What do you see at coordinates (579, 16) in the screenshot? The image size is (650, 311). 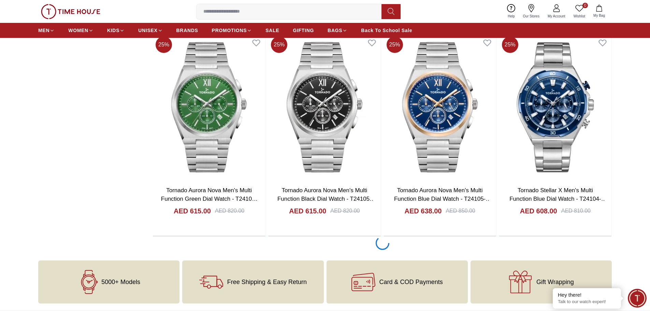 I see `span: Wishlist` at bounding box center [579, 16].